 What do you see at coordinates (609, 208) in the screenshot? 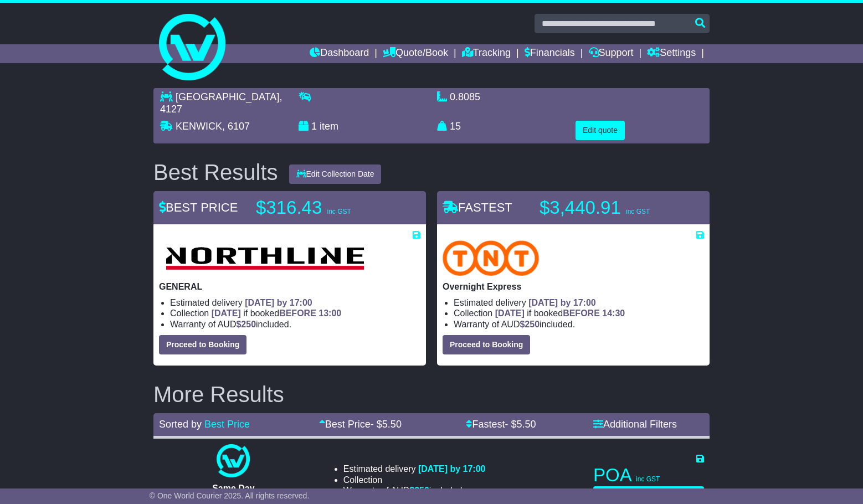
I see `p: $3,440.91` at bounding box center [609, 208].